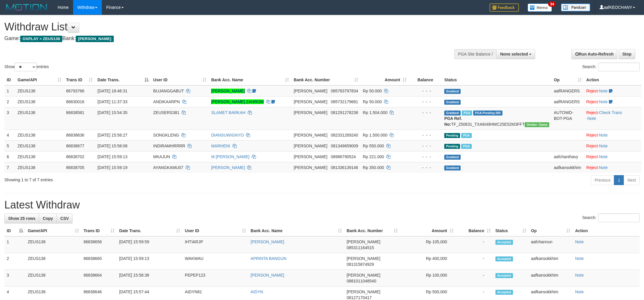  What do you see at coordinates (15, 245) in the screenshot?
I see `td: 1` at bounding box center [15, 245].